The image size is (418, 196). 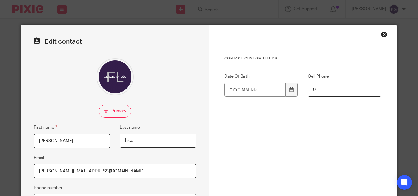 I want to click on label: Phone number, so click(x=48, y=188).